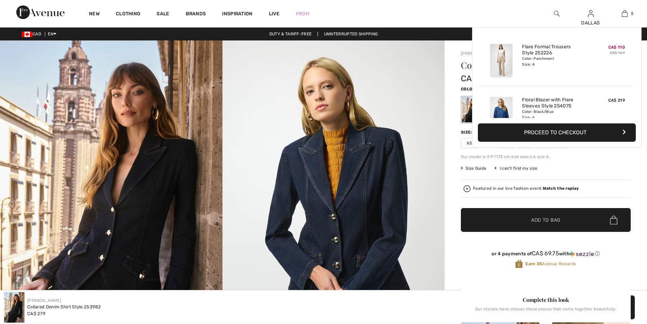  I want to click on button: Add to Bag, so click(546, 220).